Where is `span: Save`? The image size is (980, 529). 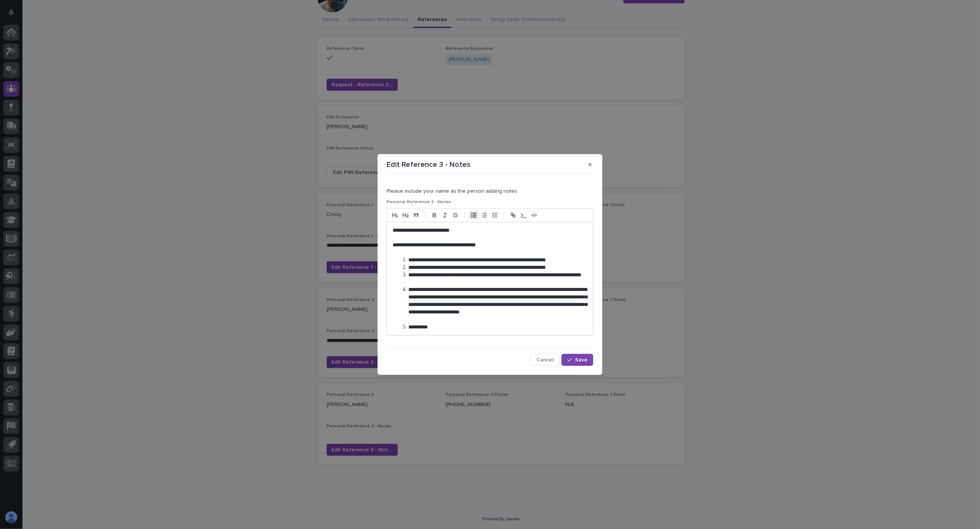 span: Save is located at coordinates (581, 360).